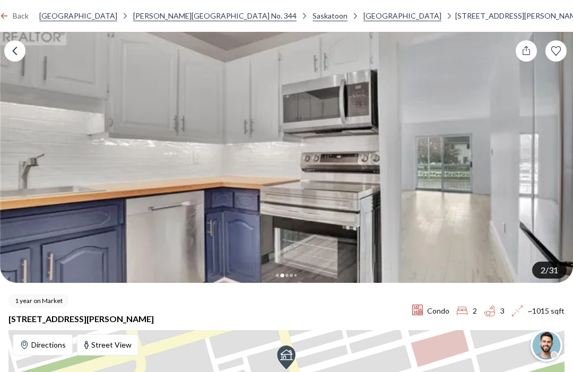  I want to click on span: 3, so click(500, 311).